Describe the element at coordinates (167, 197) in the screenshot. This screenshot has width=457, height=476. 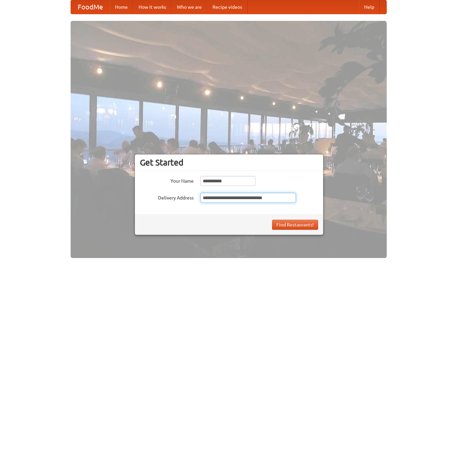
I see `label: Delivery Address` at that location.